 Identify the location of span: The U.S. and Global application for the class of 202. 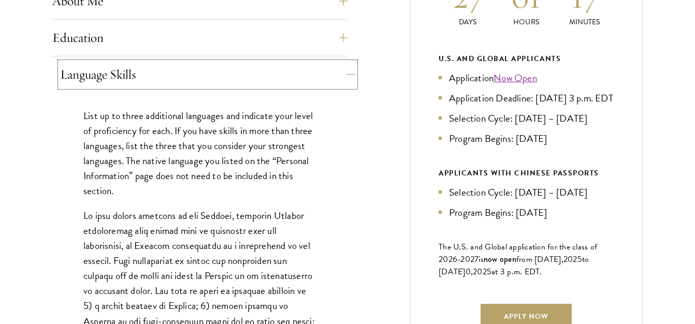
(518, 253).